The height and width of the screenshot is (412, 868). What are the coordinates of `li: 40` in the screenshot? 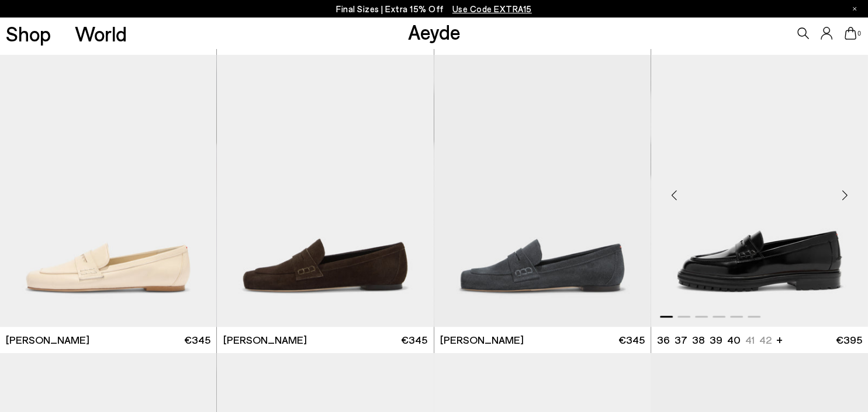 It's located at (734, 340).